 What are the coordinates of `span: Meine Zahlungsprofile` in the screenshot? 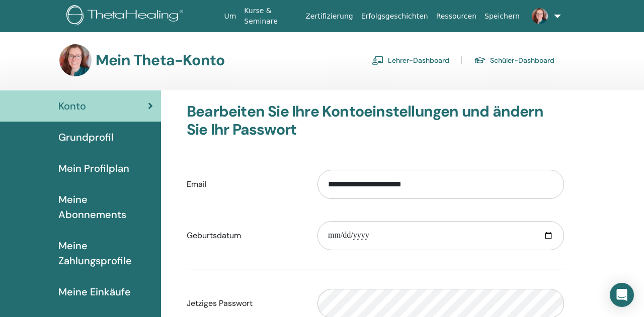 It's located at (106, 253).